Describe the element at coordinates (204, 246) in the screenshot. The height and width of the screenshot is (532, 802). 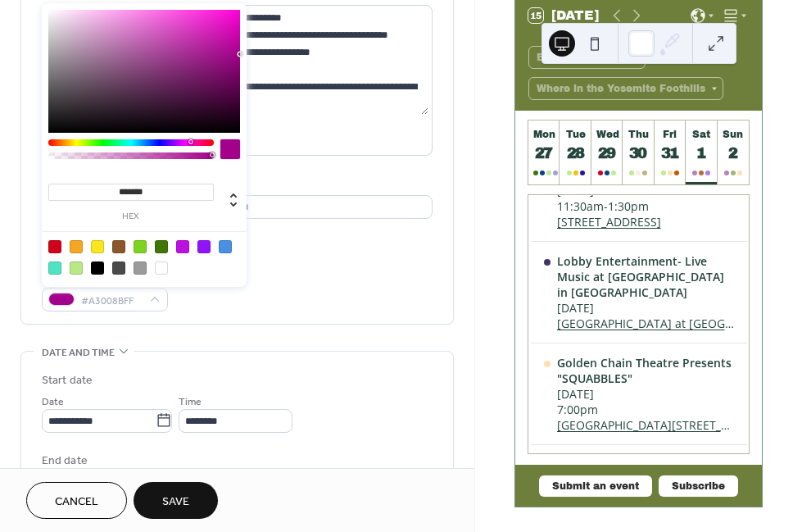
I see `div: #9013FE` at that location.